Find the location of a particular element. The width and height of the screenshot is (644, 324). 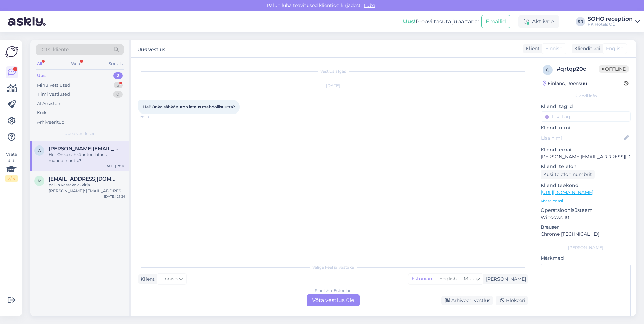

p: Klienditeekond is located at coordinates (585, 186).